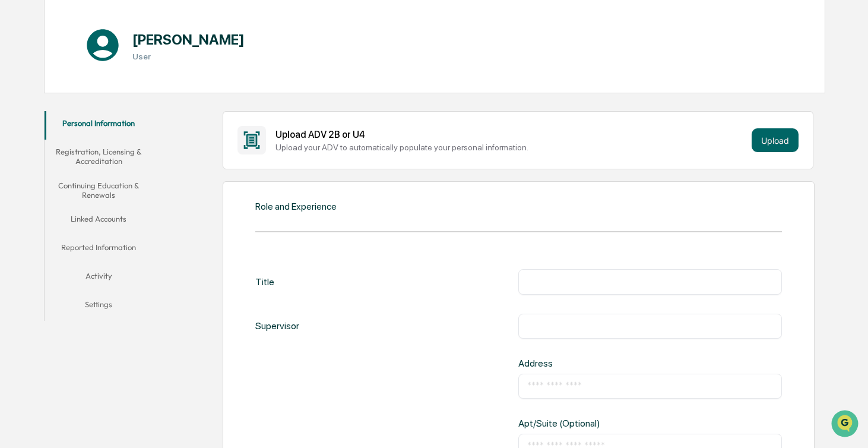 The height and width of the screenshot is (448, 868). Describe the element at coordinates (118, 97) in the screenshot. I see `div: Start new chat` at that location.